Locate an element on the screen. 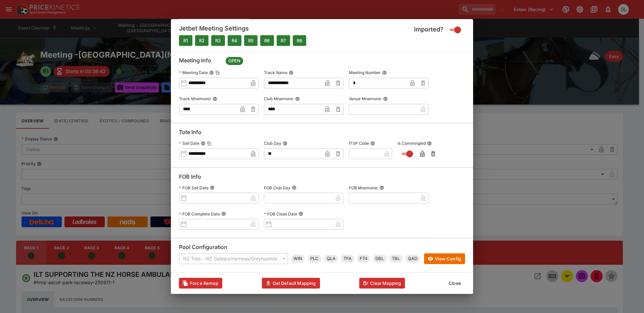 Image resolution: width=644 pixels, height=313 pixels. button: Meeting DateCopy To Clipboard is located at coordinates (211, 72).